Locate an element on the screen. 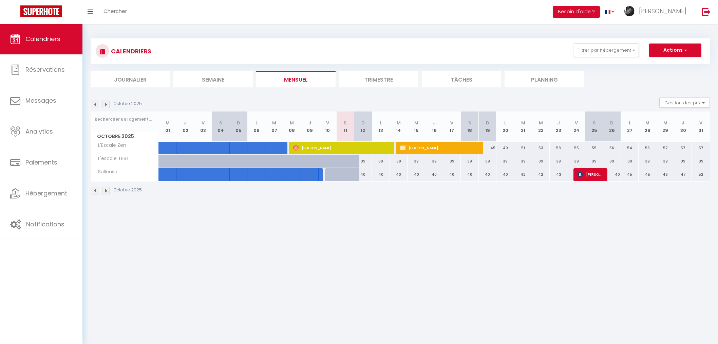 The width and height of the screenshot is (718, 344). span: Octobre 2025 is located at coordinates (125, 136).